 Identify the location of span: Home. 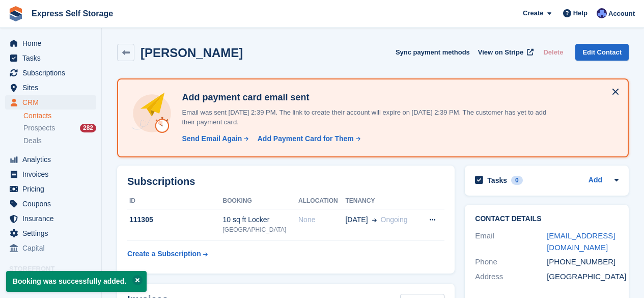
(53, 43).